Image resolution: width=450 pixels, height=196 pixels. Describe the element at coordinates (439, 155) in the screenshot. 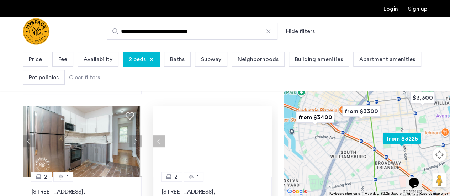

I see `button: Map camera controls` at that location.